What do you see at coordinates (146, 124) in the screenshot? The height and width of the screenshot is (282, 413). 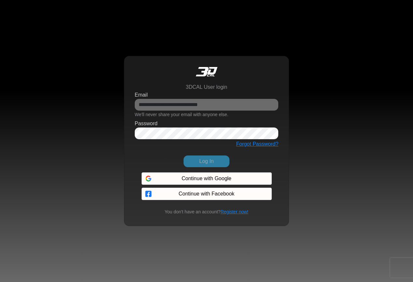 I see `label: Password` at bounding box center [146, 124].